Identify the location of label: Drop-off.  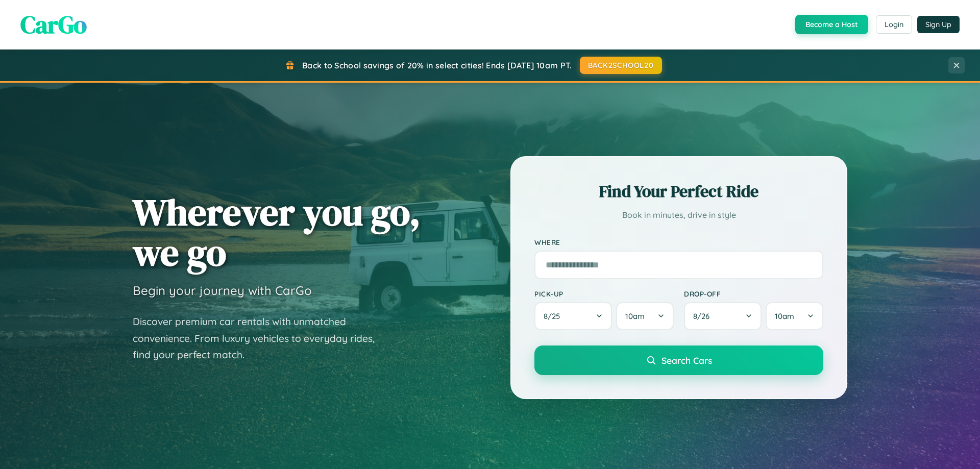
(754, 293).